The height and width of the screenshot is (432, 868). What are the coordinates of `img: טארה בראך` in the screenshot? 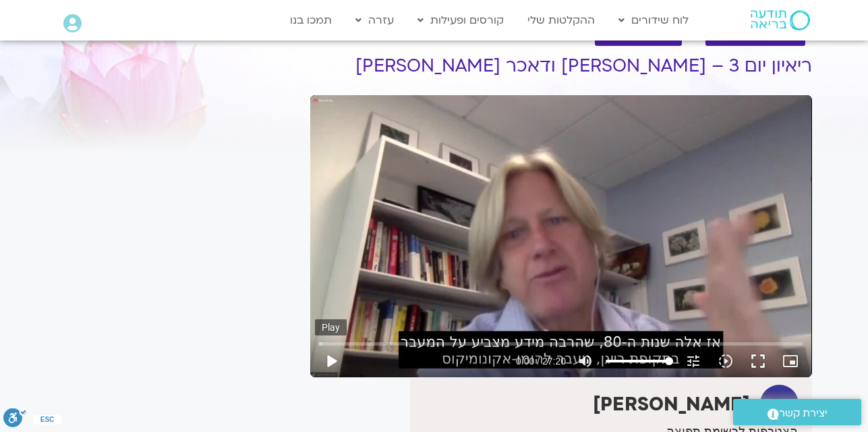 It's located at (779, 404).